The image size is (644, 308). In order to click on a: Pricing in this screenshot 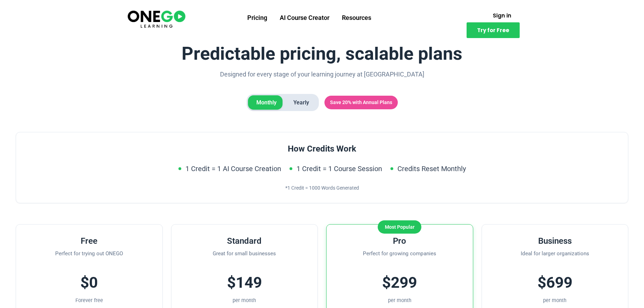, I will do `click(257, 18)`.